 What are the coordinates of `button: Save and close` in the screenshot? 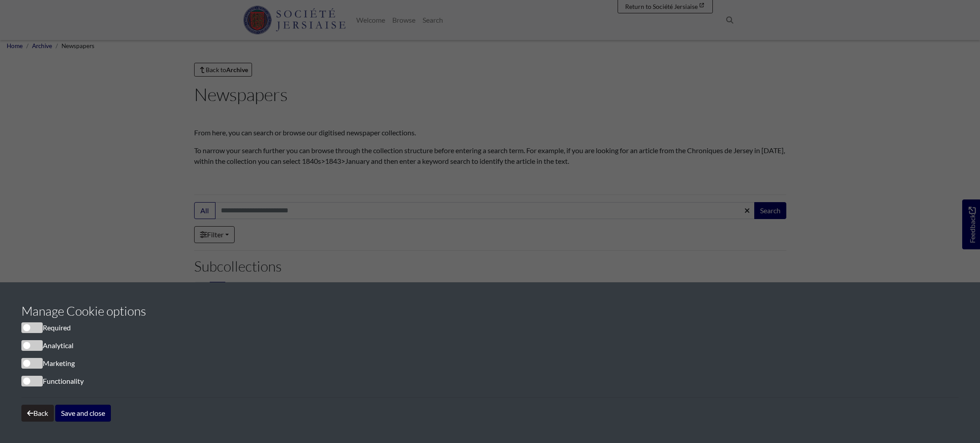 It's located at (83, 413).